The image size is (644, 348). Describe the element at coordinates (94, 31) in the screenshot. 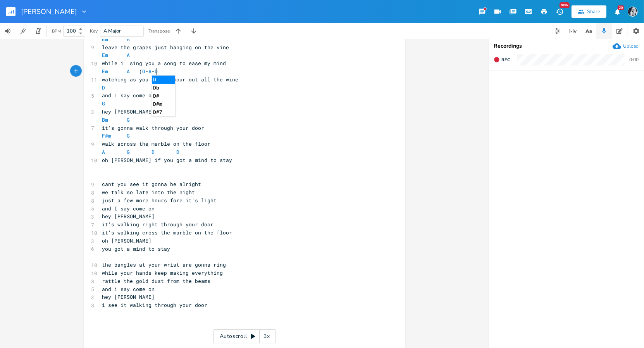

I see `div: Key` at that location.